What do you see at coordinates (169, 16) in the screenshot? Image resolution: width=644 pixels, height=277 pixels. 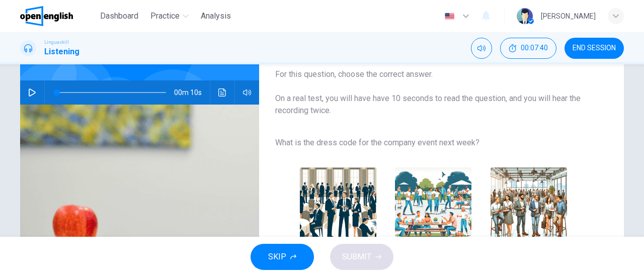 I see `button: Practice` at bounding box center [169, 16].